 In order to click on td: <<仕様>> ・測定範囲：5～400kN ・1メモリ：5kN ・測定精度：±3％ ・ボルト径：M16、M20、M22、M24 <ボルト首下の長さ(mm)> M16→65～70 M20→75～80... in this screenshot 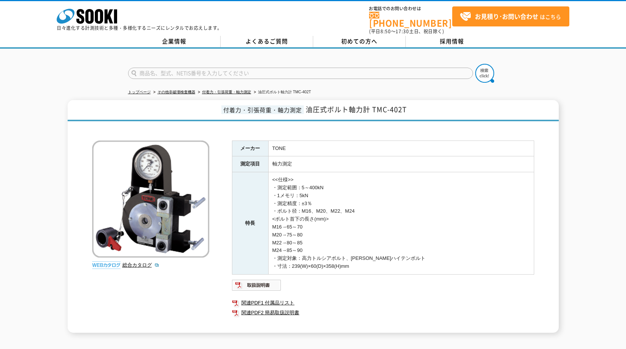, I will do `click(401, 223)`.